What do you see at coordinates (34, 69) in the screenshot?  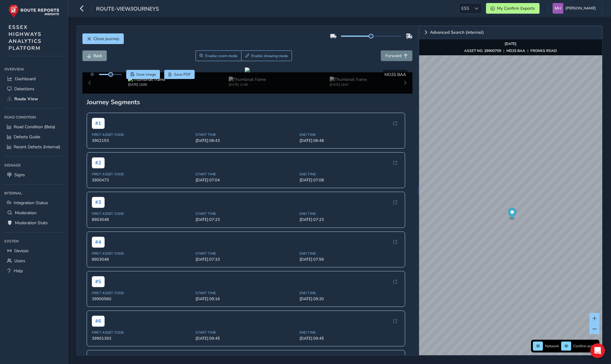 I see `div: Overview` at bounding box center [34, 69].